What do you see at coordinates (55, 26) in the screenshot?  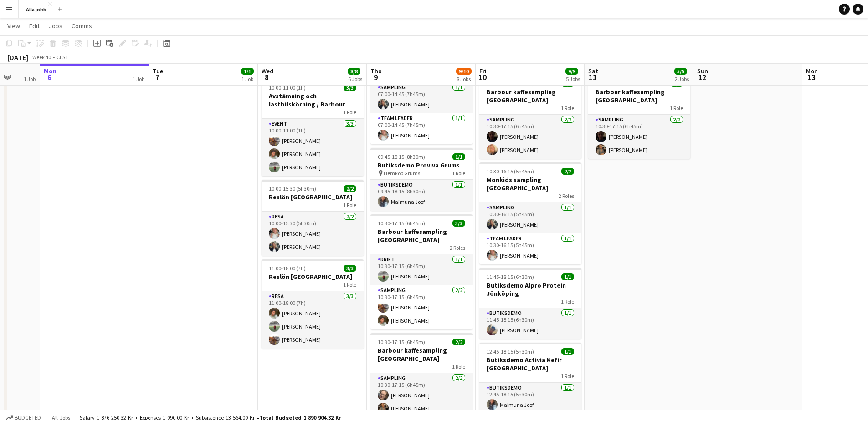 I see `span: Jobs` at bounding box center [55, 26].